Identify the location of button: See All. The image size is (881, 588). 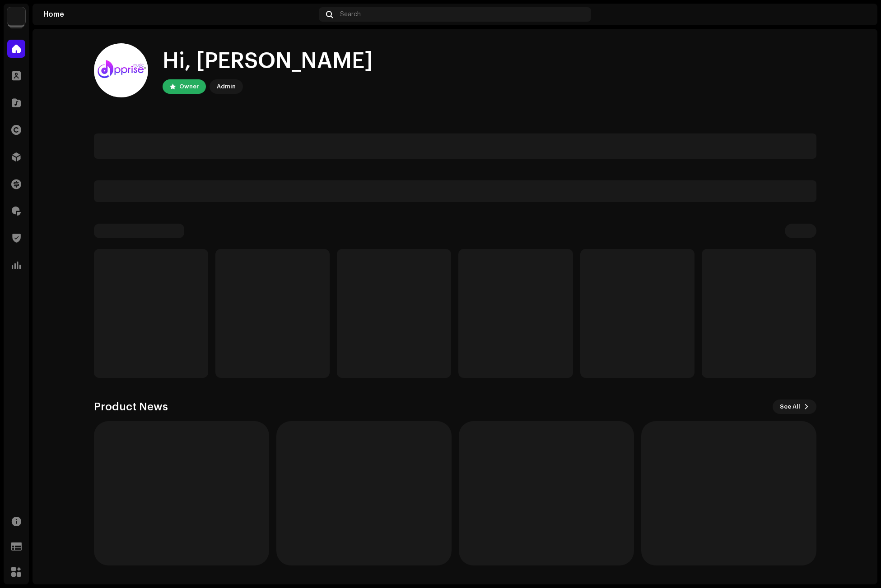
(794, 407).